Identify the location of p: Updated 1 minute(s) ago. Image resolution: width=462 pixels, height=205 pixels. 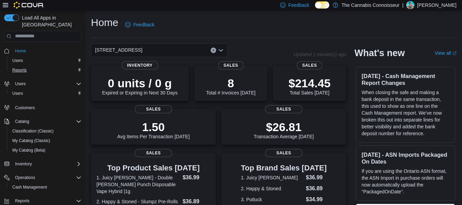
(320, 54).